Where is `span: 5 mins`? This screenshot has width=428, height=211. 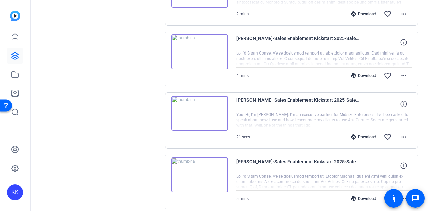
span: 5 mins is located at coordinates (243, 199).